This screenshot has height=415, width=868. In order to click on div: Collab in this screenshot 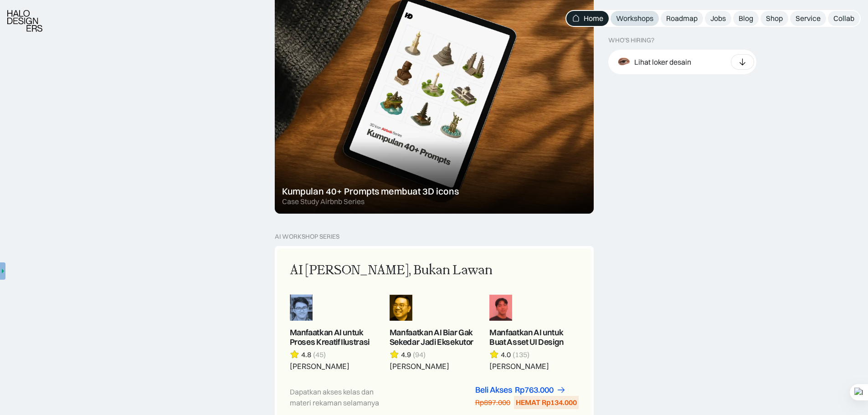, I will do `click(844, 18)`.